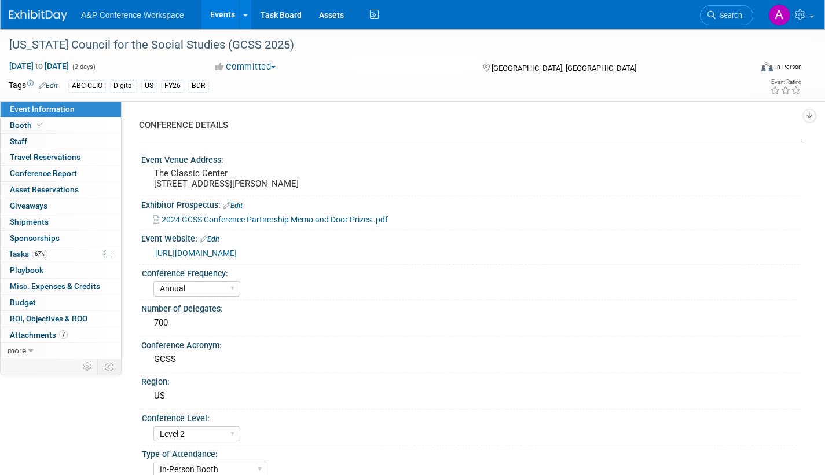 This screenshot has height=475, width=825. What do you see at coordinates (63, 334) in the screenshot?
I see `span: 7` at bounding box center [63, 334].